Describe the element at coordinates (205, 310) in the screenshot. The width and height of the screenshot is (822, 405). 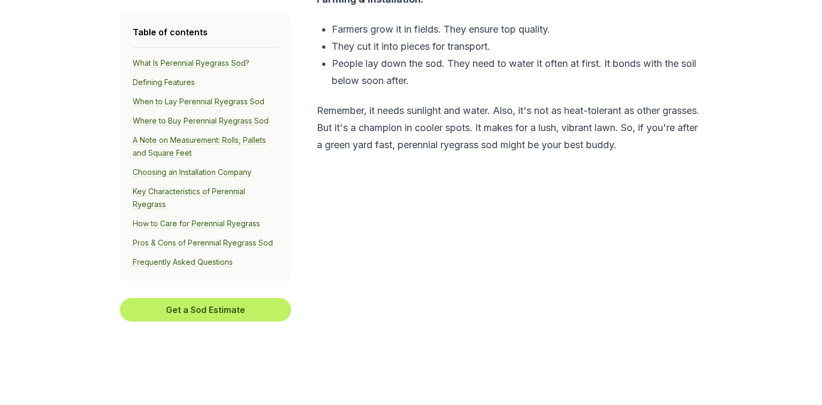
I see `button: Get a Sod Estimate` at that location.